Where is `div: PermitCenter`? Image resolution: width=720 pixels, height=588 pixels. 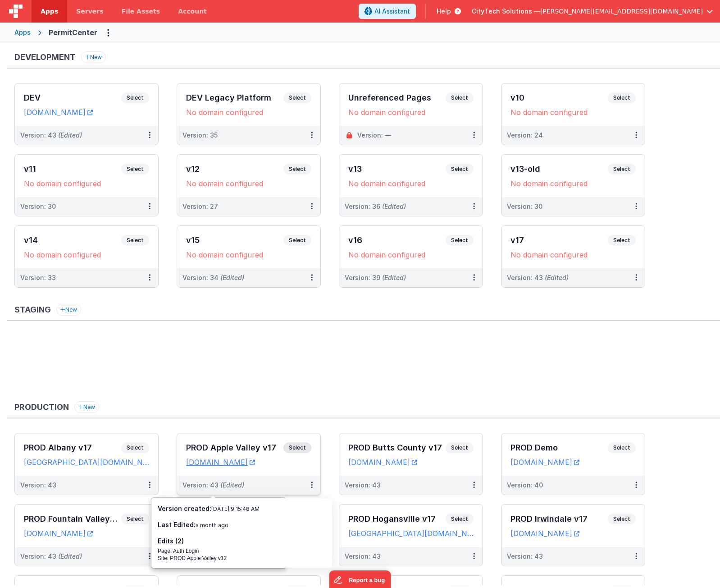 div: PermitCenter is located at coordinates (73, 32).